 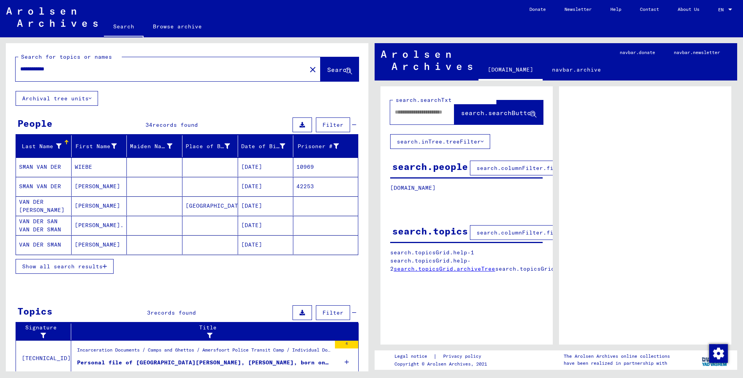 What do you see at coordinates (723, 10) in the screenshot?
I see `span: EN` at bounding box center [723, 10].